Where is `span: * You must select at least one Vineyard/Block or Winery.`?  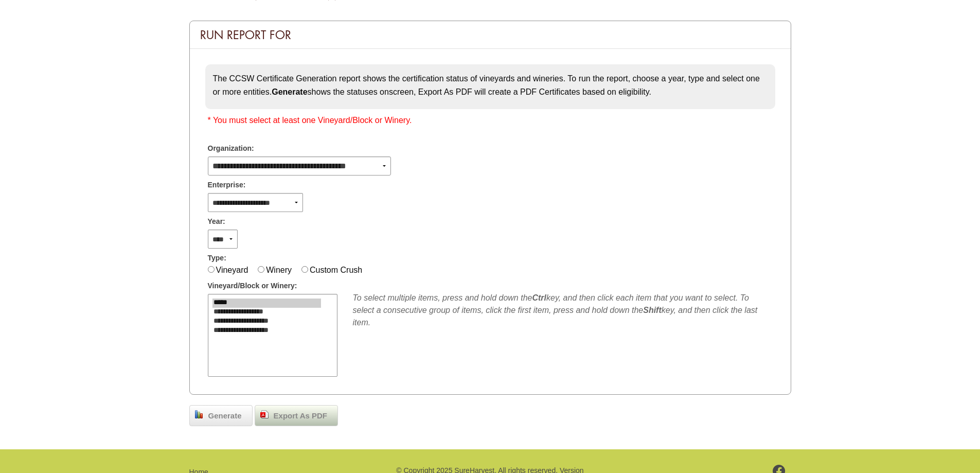
span: * You must select at least one Vineyard/Block or Winery. is located at coordinates (310, 120).